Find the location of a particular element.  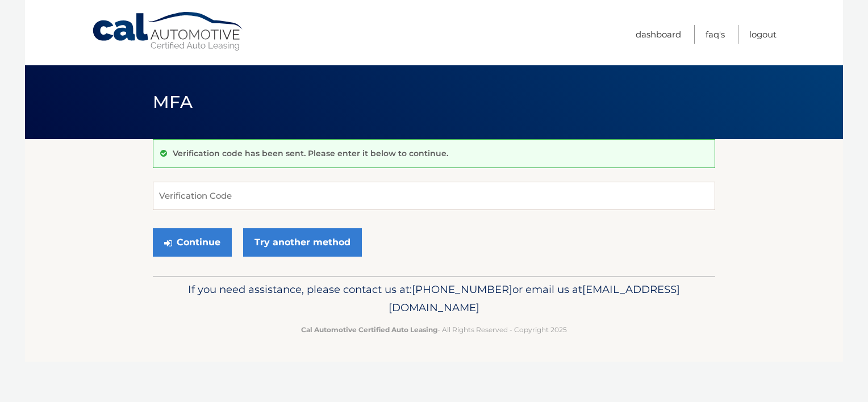

a: Try another method is located at coordinates (302, 242).